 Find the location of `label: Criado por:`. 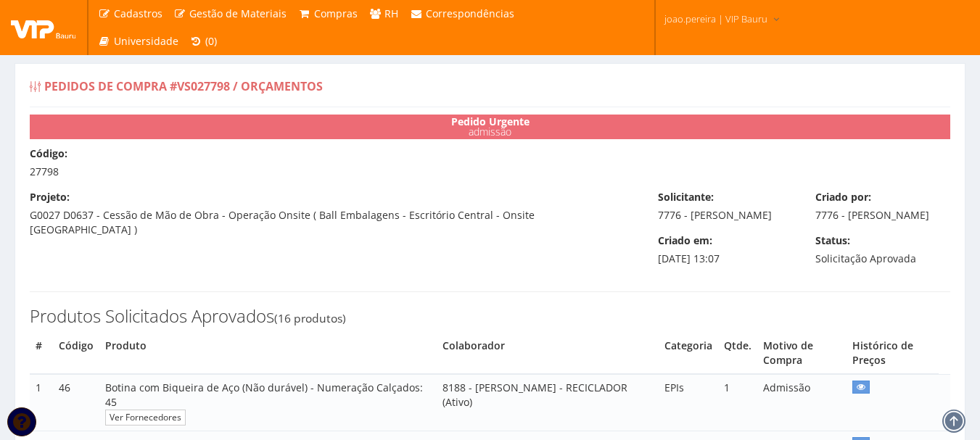

label: Criado por: is located at coordinates (843, 197).